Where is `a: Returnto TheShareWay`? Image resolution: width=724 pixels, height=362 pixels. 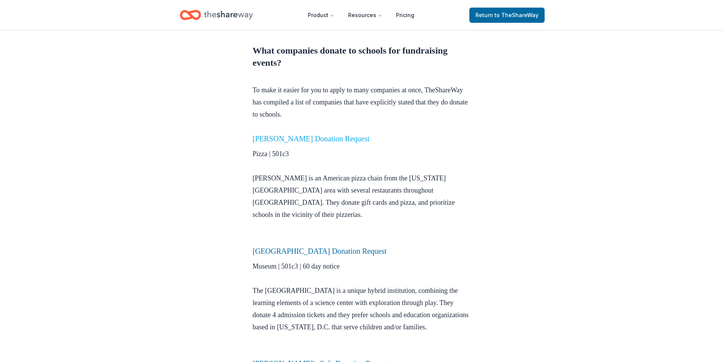 a: Returnto TheShareWay is located at coordinates (507, 15).